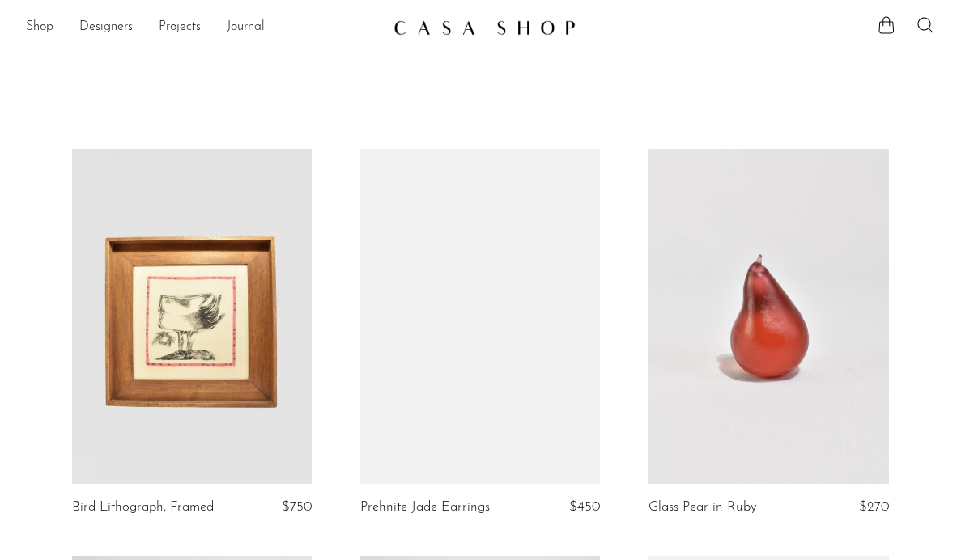 The image size is (961, 560). Describe the element at coordinates (40, 28) in the screenshot. I see `a: Shop` at that location.